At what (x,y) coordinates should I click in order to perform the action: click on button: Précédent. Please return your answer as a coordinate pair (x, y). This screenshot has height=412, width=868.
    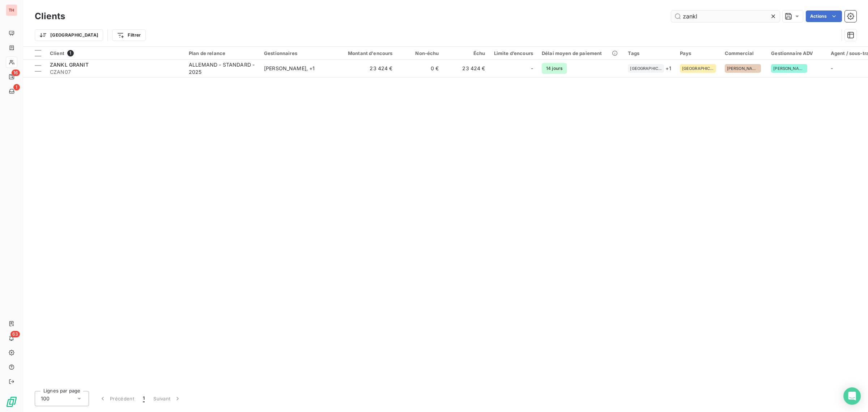
    Looking at the image, I should click on (116, 399).